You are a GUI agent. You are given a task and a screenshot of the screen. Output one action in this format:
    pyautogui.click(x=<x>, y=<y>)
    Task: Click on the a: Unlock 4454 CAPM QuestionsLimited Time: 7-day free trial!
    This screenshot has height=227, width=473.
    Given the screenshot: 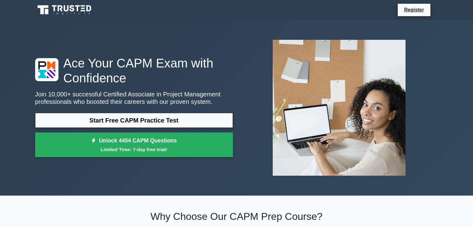 What is the action you would take?
    pyautogui.click(x=134, y=145)
    